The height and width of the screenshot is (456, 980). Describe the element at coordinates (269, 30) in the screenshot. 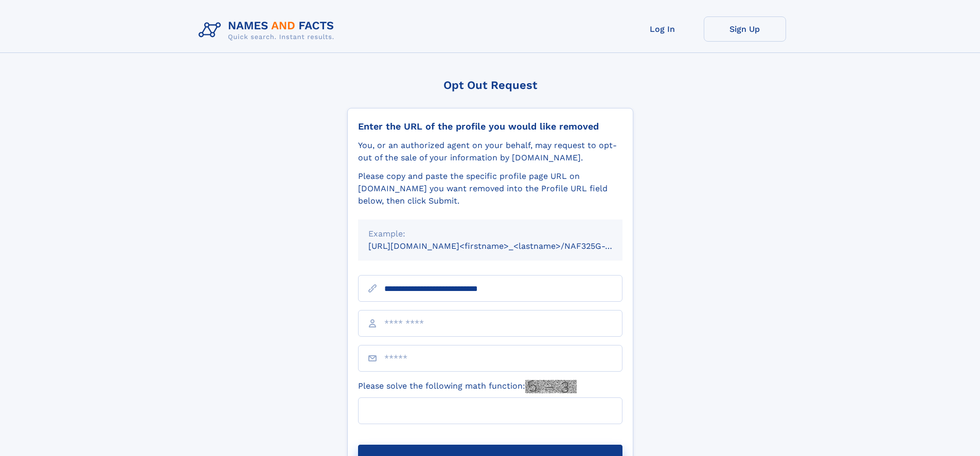

I see `img: Logo Names and Facts` at that location.